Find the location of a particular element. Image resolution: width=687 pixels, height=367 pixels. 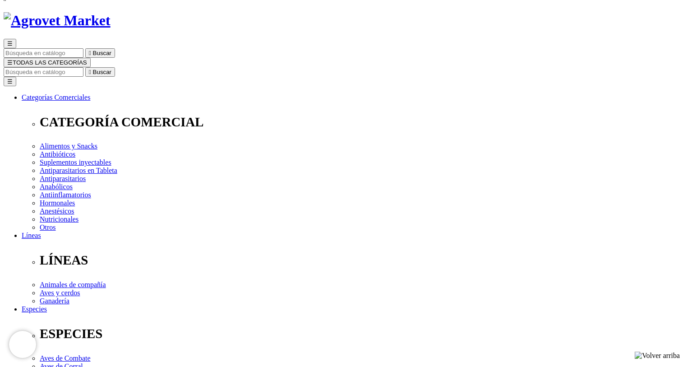

a: Animales de compañía is located at coordinates (73, 284).